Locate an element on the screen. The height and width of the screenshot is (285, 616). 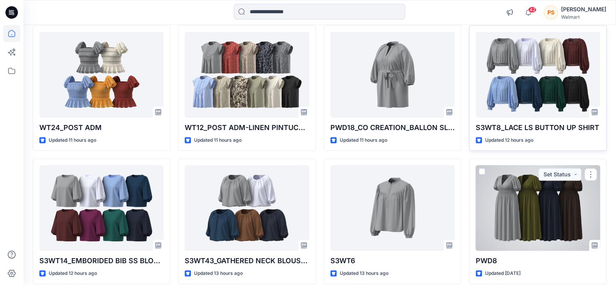
p: S3WT6 is located at coordinates (393, 261).